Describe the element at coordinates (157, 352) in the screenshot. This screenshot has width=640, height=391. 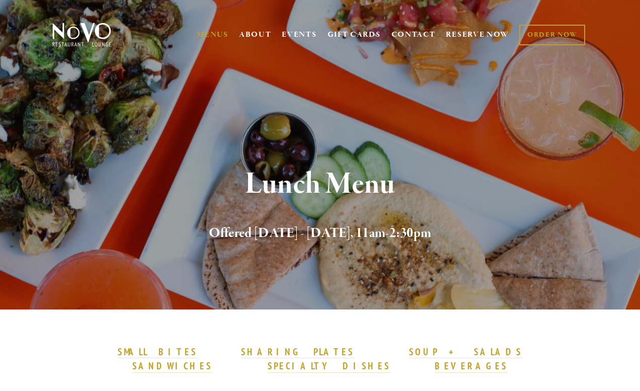
I see `strong: SMALL BITES` at that location.